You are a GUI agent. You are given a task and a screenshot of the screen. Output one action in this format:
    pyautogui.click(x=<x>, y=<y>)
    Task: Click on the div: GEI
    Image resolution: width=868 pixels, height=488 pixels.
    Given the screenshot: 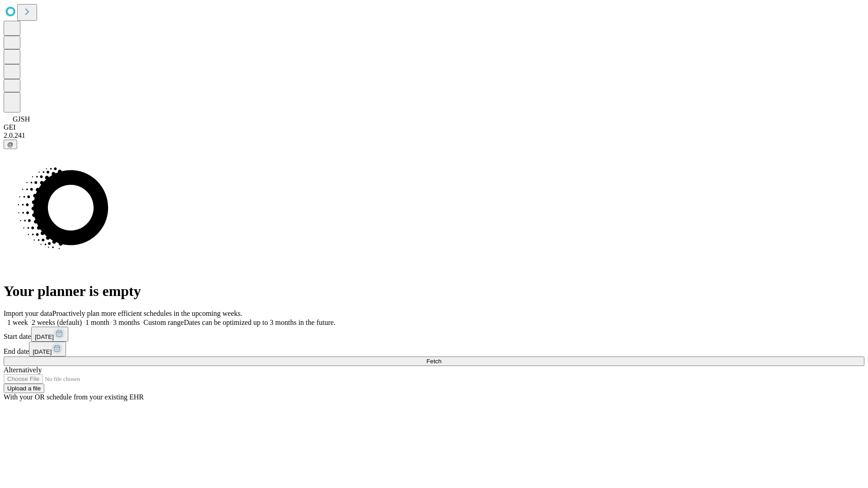 What is the action you would take?
    pyautogui.click(x=434, y=127)
    